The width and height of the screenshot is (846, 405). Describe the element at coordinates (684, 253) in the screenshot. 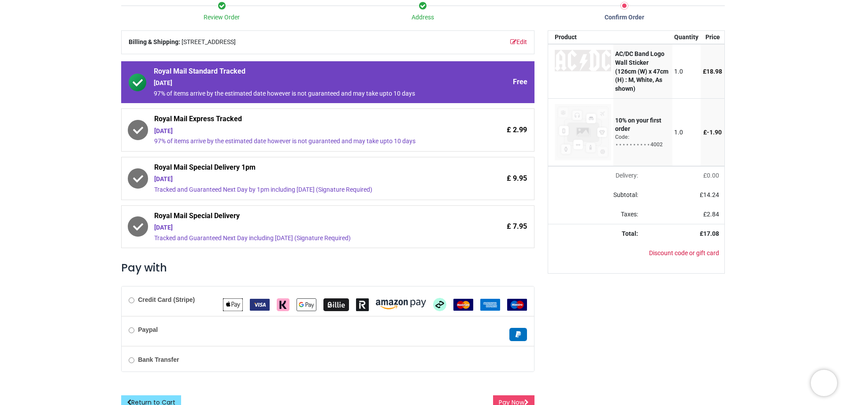

I see `a: Discount code or gift card` at that location.